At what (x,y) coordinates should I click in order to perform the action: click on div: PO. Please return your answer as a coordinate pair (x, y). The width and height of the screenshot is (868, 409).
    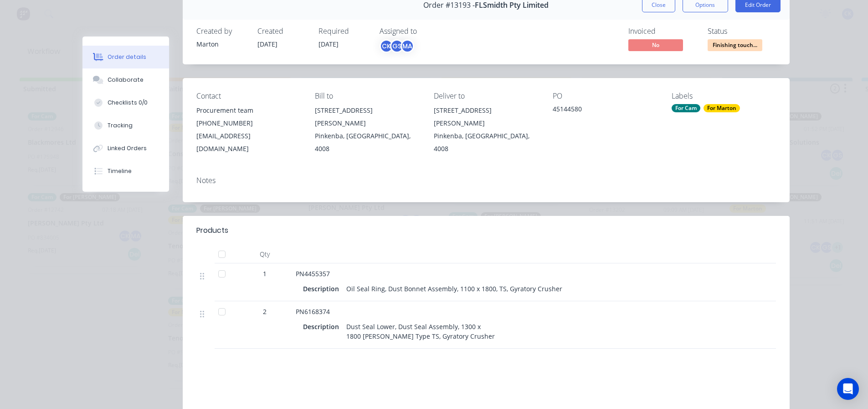
    Looking at the image, I should click on (605, 96).